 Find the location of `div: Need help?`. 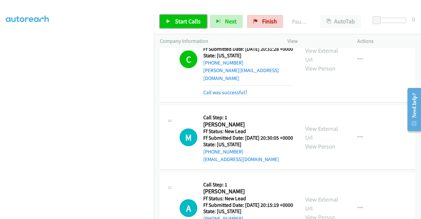

div: Need help? is located at coordinates (12, 22).